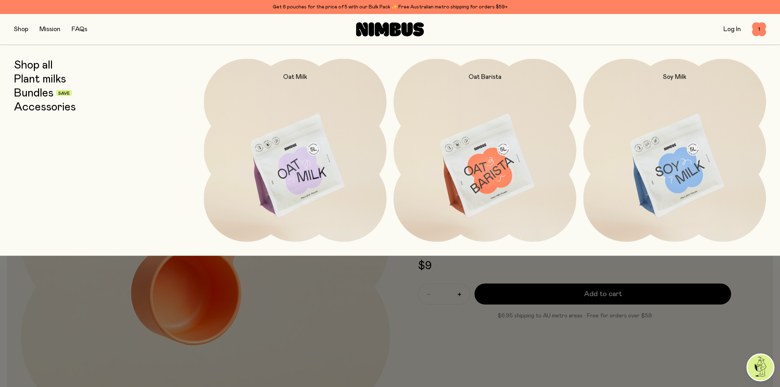 The height and width of the screenshot is (387, 780). What do you see at coordinates (64, 93) in the screenshot?
I see `span: Save` at bounding box center [64, 93].